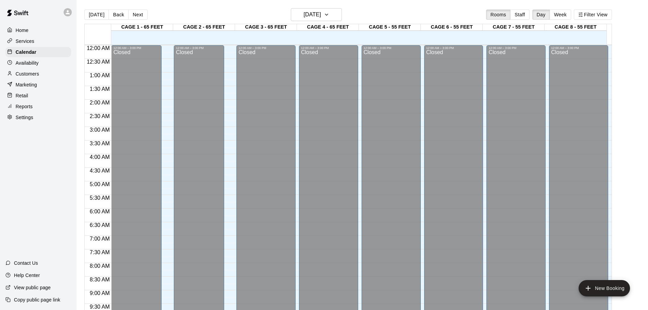  I want to click on span: 8:30 AM, so click(100, 279).